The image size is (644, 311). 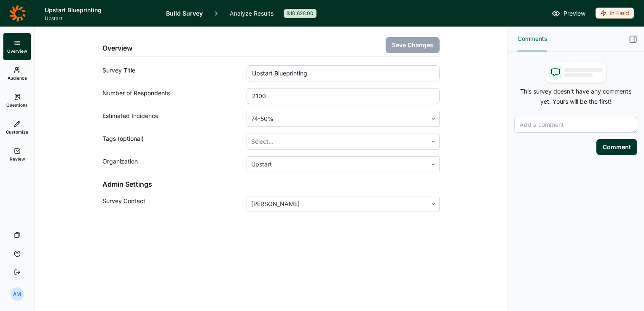 I want to click on input: ex: Package testing study, so click(x=343, y=73).